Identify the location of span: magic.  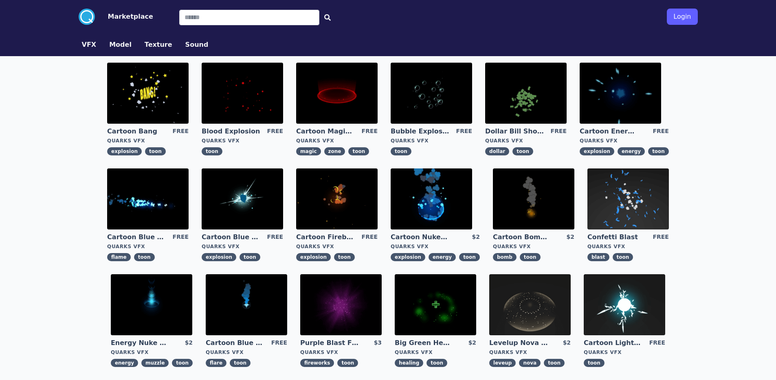
(308, 152).